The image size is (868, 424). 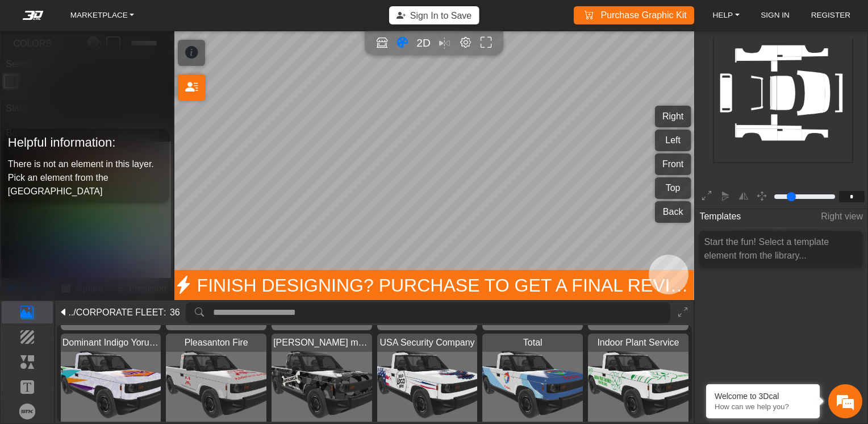 What do you see at coordinates (766, 249) in the screenshot?
I see `span: Start the fun! Select a template element from the library...` at bounding box center [766, 249].